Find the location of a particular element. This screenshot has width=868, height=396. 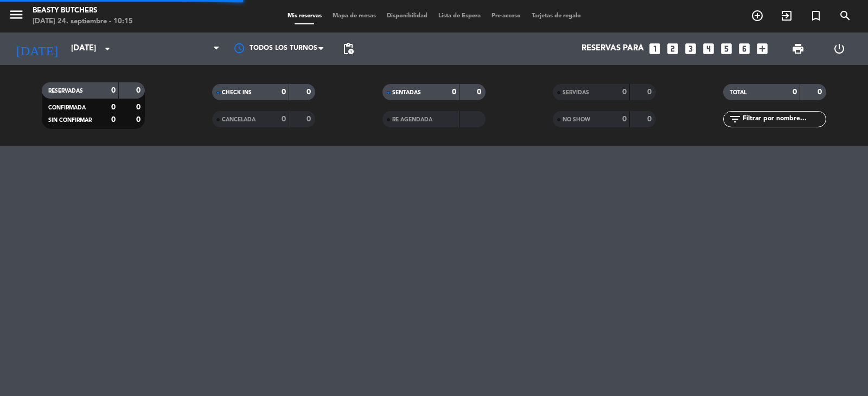

span: Mapa de mesas is located at coordinates (354, 16).